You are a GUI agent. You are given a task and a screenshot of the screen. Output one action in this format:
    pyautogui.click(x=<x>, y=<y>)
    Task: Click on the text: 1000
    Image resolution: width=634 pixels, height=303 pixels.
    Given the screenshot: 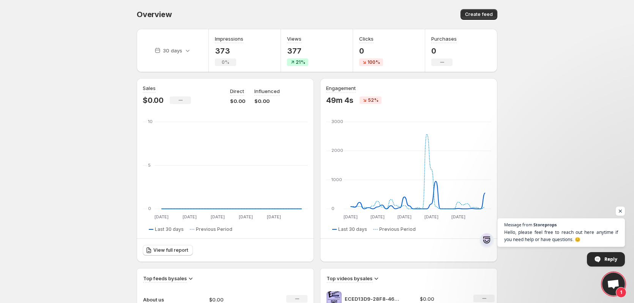 What is the action you would take?
    pyautogui.click(x=337, y=180)
    